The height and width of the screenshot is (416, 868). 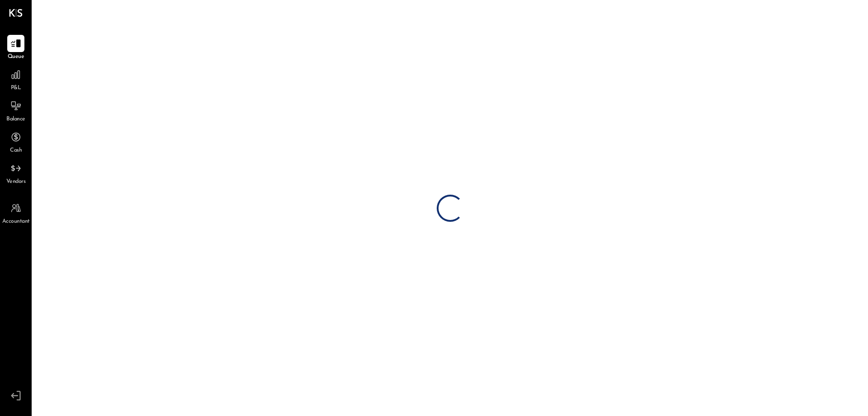 I want to click on a: P&L, so click(x=16, y=79).